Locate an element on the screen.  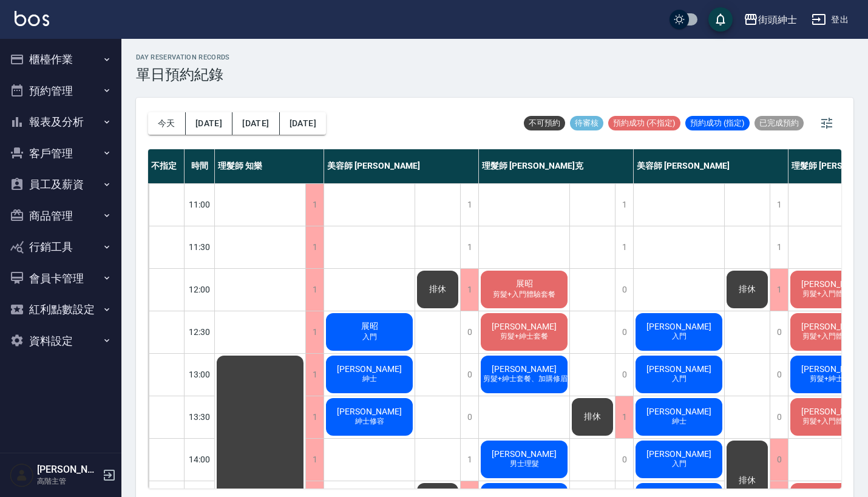
button: 資料設定 is located at coordinates (60, 341).